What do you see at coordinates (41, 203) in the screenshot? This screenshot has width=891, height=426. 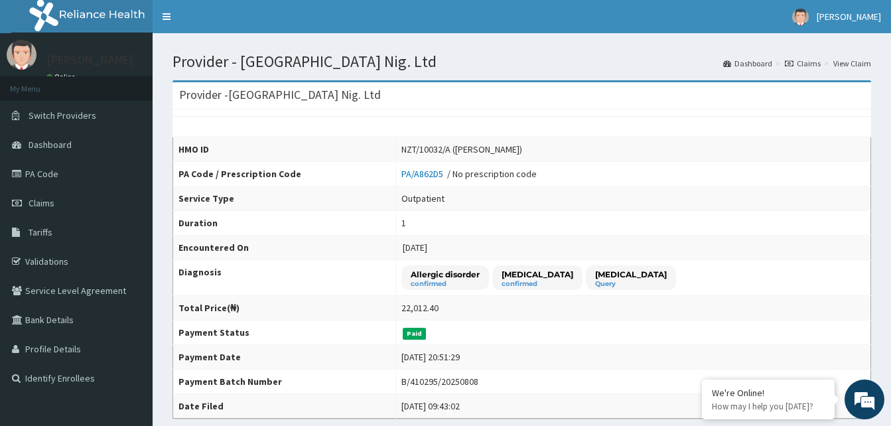 I see `span: Claims` at bounding box center [41, 203].